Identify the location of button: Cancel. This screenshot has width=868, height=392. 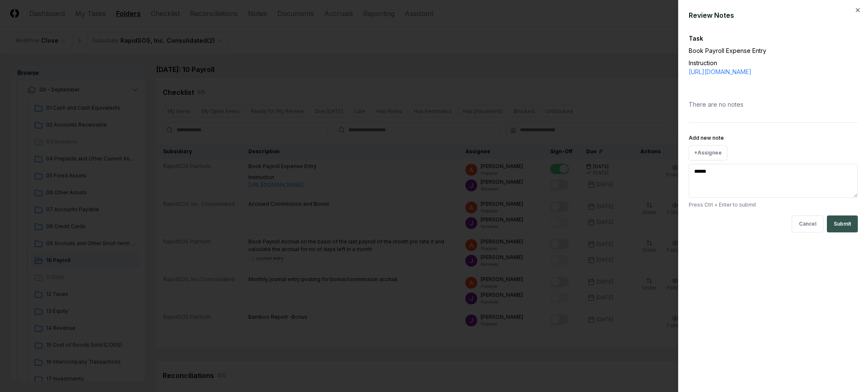
(807, 224).